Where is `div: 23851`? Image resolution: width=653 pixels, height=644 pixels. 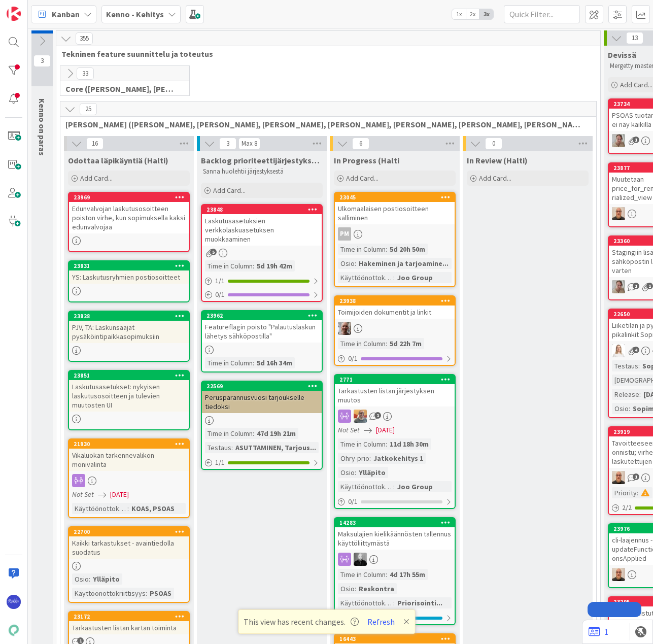
div: 23851 is located at coordinates (129, 376).